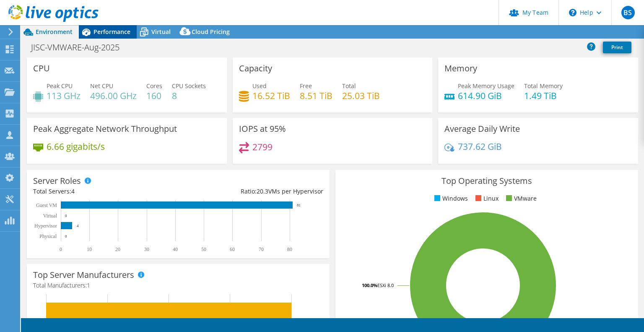 The height and width of the screenshot is (332, 644). I want to click on text: 40, so click(176, 249).